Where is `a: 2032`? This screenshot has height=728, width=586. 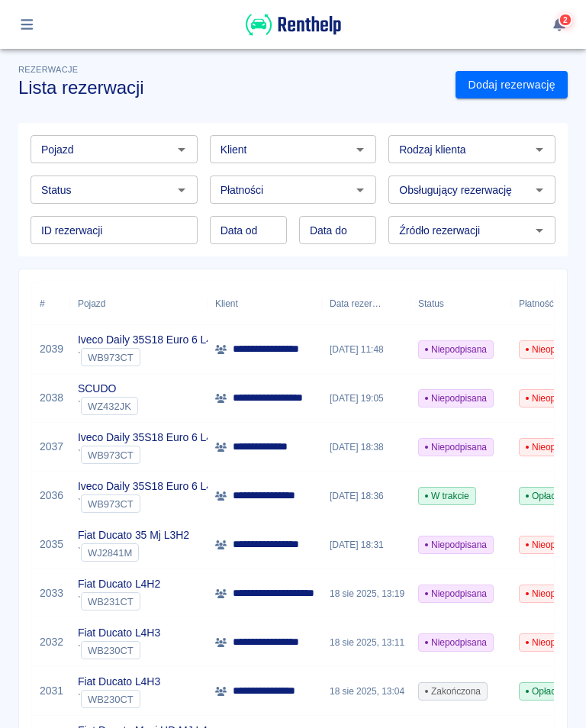
a: 2032 is located at coordinates (51, 641).